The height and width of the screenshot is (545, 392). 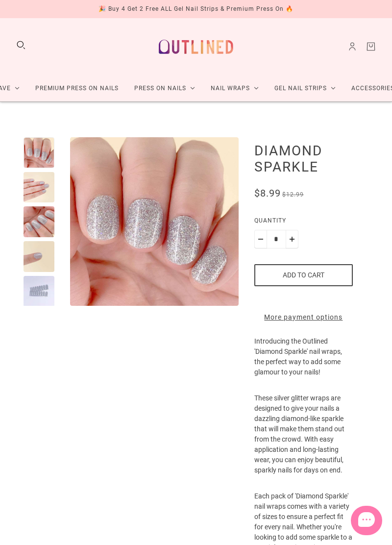 I want to click on a: Cart, so click(x=371, y=47).